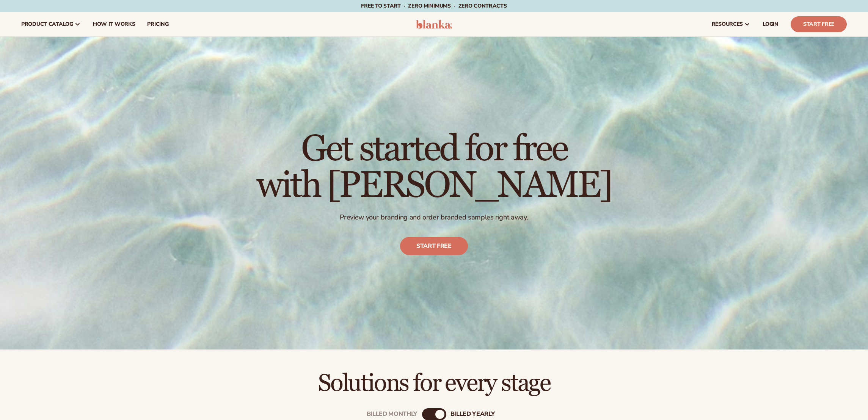  What do you see at coordinates (433, 217) in the screenshot?
I see `p: Preview your branding and order branded samples right away.` at bounding box center [433, 217].